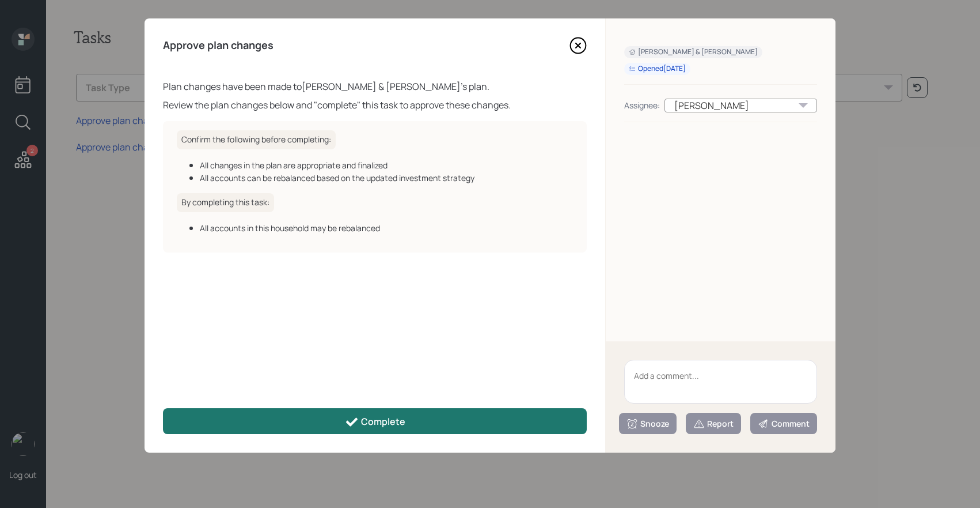  What do you see at coordinates (375, 422) in the screenshot?
I see `div: Complete` at bounding box center [375, 422].